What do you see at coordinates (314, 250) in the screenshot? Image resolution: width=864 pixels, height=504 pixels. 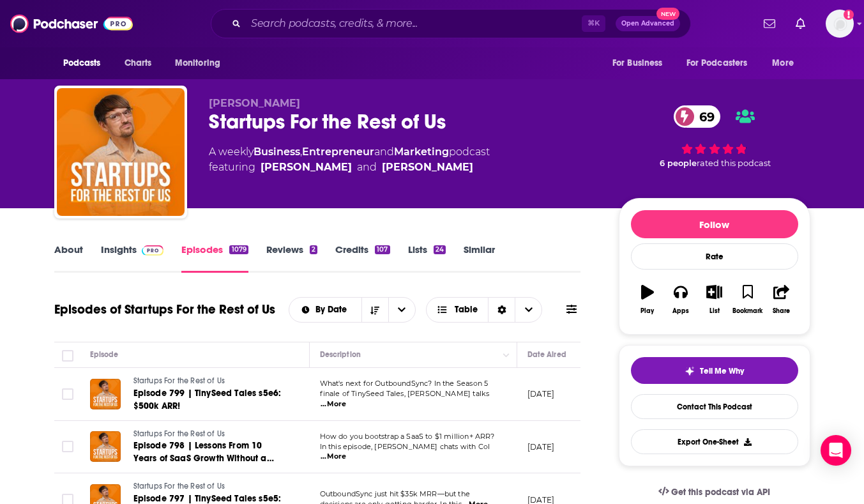 I see `div: 2` at bounding box center [314, 250].